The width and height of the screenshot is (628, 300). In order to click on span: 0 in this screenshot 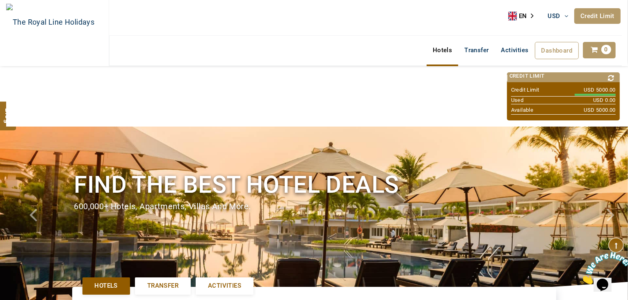, I will do `click(607, 49)`.